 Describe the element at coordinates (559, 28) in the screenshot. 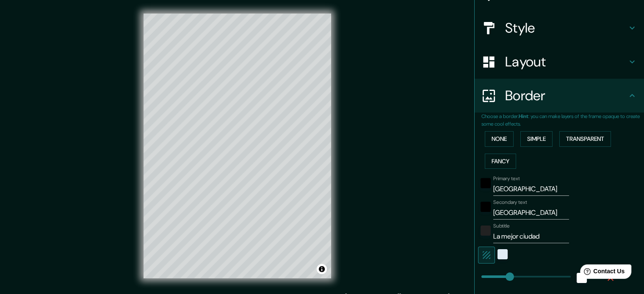

I see `div: Style` at that location.